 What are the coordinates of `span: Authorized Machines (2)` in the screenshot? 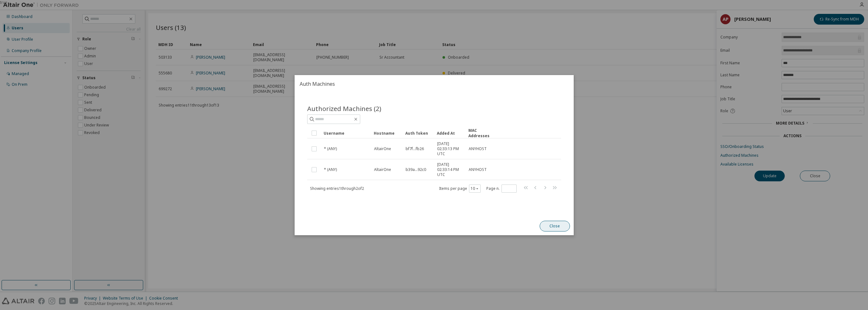 It's located at (344, 109).